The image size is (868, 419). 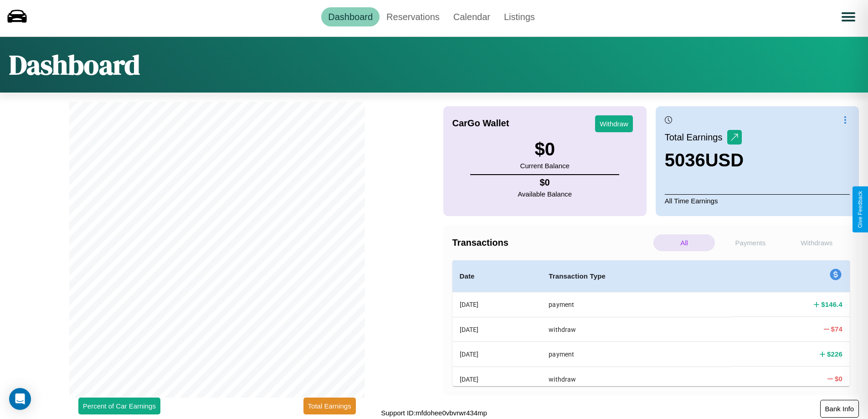 I want to click on p: All, so click(x=684, y=242).